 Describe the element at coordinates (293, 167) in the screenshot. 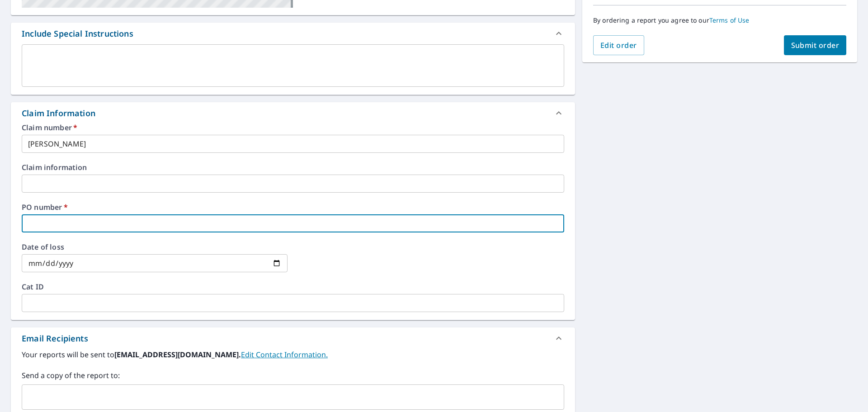

I see `label: Claim information` at that location.